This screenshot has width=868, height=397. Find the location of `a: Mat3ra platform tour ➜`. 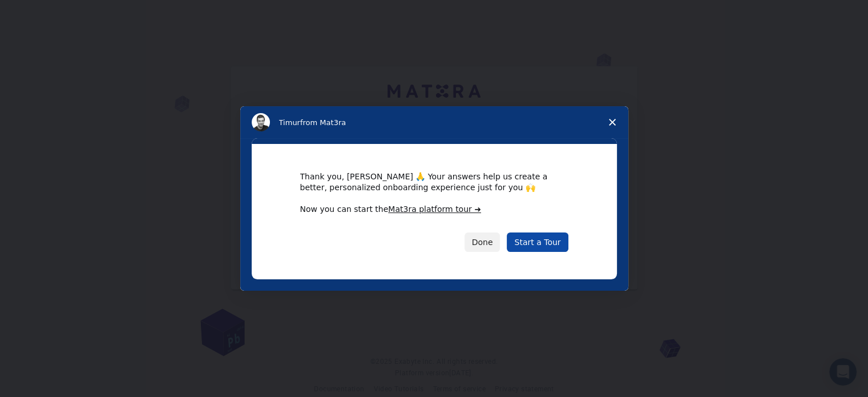

a: Mat3ra platform tour ➜ is located at coordinates (434, 209).